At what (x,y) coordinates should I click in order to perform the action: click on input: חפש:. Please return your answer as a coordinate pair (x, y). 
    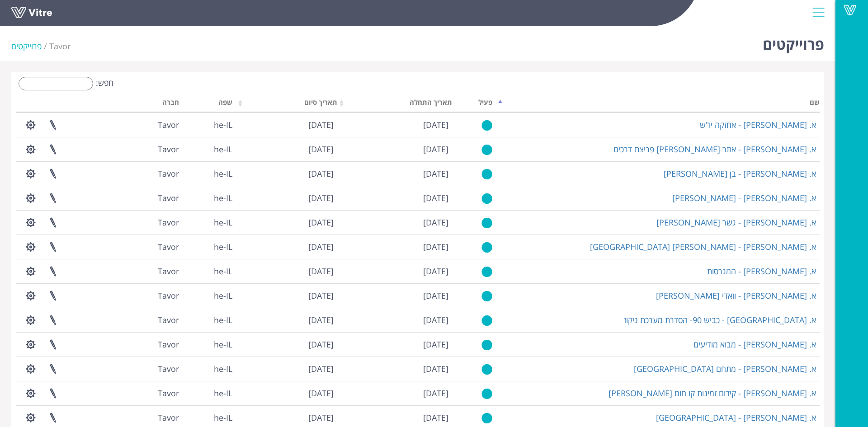
    Looking at the image, I should click on (56, 83).